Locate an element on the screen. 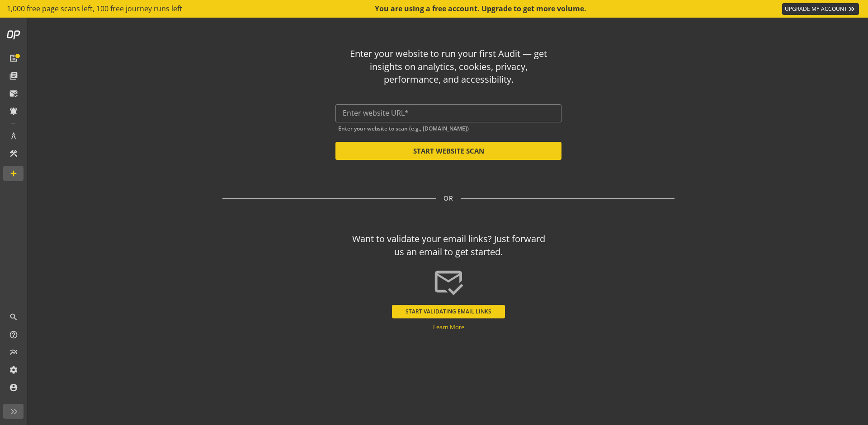 This screenshot has height=425, width=868. div: Enter your website to run your first Audit — get insights on analytics, cookies, privacy, perform... is located at coordinates (448, 67).